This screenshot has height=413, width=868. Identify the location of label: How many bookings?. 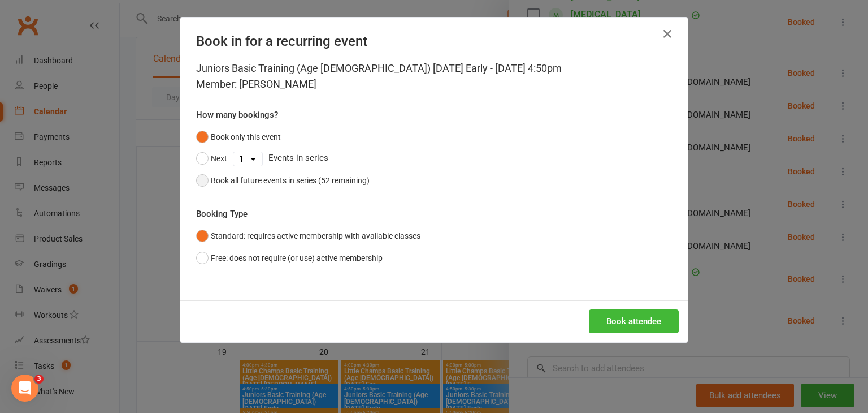
(237, 115).